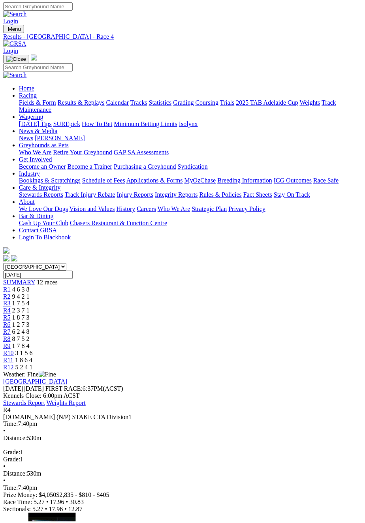  Describe the element at coordinates (190, 224) in the screenshot. I see `div: Bar & Dining` at that location.